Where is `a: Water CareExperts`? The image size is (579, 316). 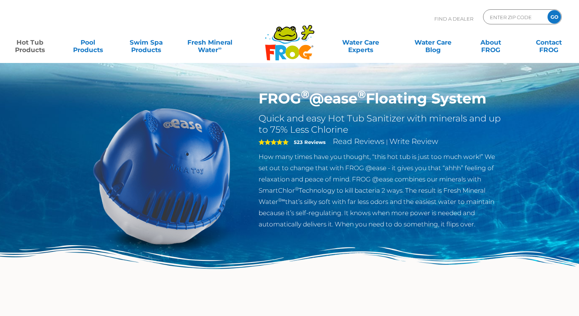
a: Water CareExperts is located at coordinates (361, 42).